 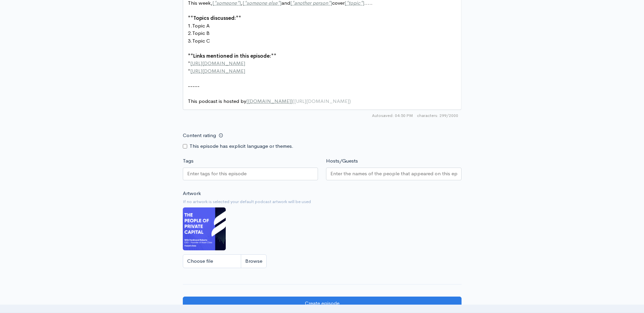 What do you see at coordinates (190, 41) in the screenshot?
I see `span: 3.` at bounding box center [190, 41].